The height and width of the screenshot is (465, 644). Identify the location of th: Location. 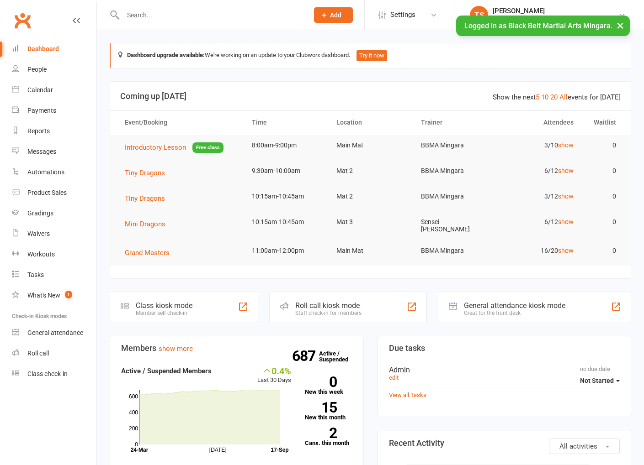
(370, 122).